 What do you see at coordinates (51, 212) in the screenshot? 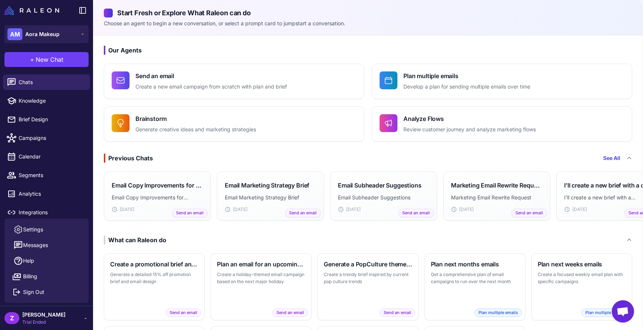
I see `span: Integrations` at bounding box center [51, 212].